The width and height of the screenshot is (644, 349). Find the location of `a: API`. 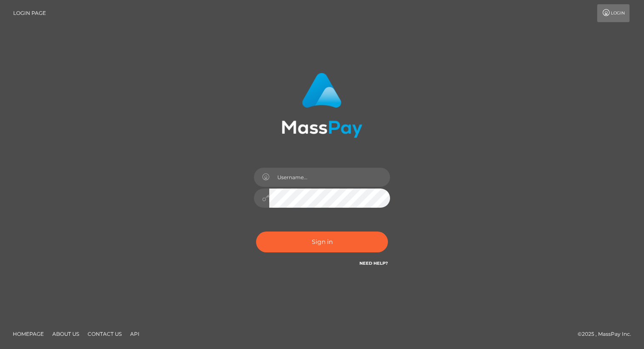

a: API is located at coordinates (135, 334).